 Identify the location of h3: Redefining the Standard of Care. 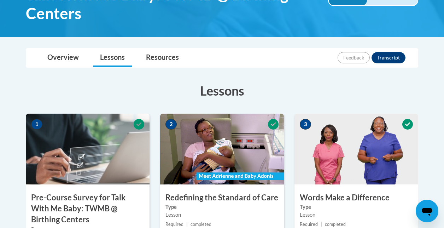
(222, 197).